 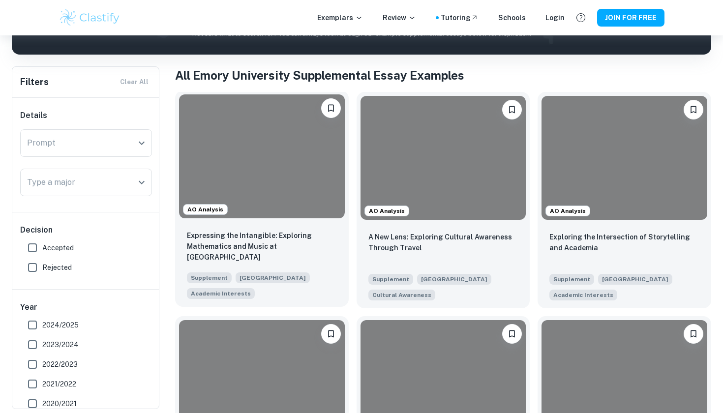 I want to click on span: What academic areas are you interested in exploring in college?, so click(x=583, y=294).